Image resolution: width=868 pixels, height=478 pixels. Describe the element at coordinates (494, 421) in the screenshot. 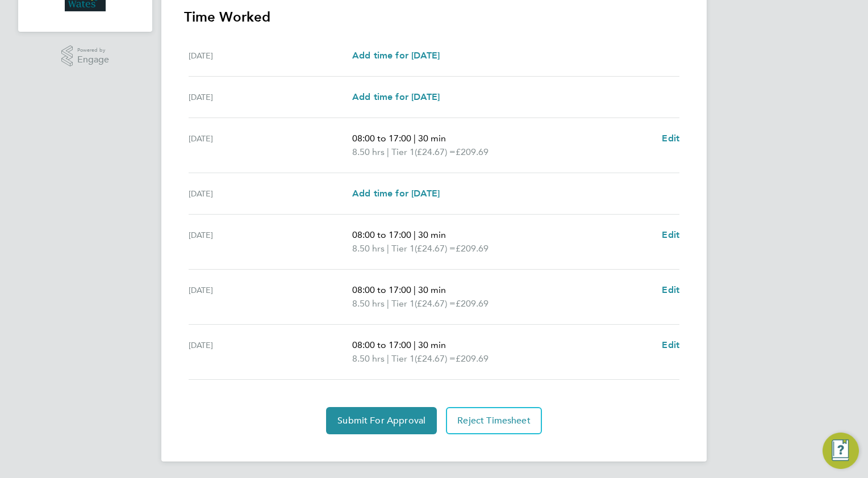

I see `button: Reject Timesheet` at that location.